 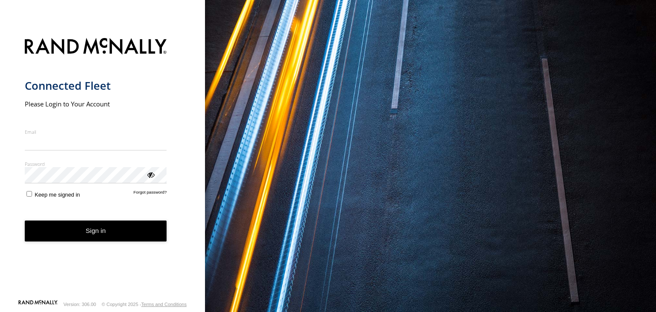 What do you see at coordinates (96, 132) in the screenshot?
I see `label: Email` at bounding box center [96, 132].